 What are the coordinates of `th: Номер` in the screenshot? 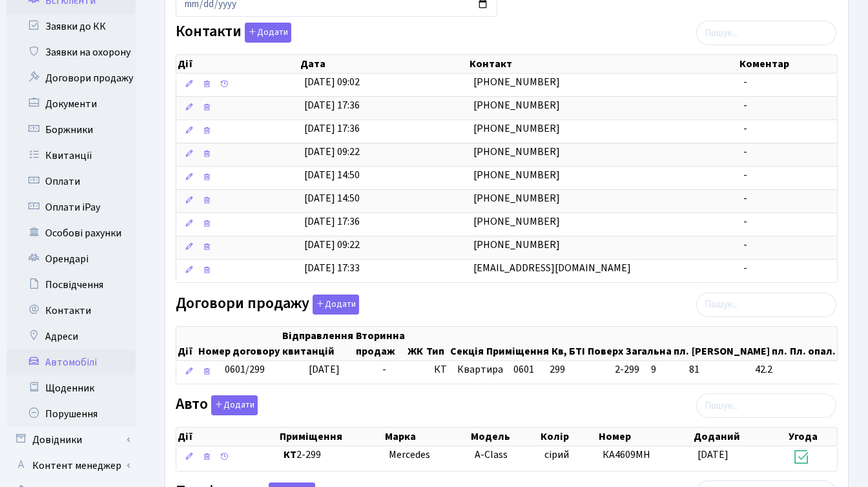 It's located at (645, 437).